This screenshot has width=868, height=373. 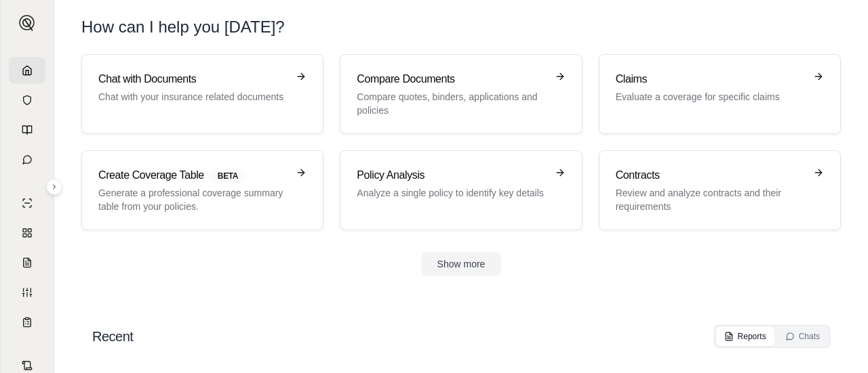 I want to click on button: Show more, so click(x=461, y=264).